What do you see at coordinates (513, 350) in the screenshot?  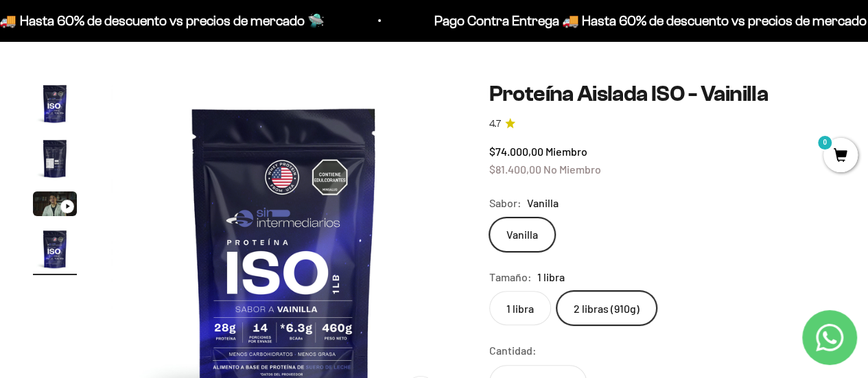 I see `label: Cantidad:` at bounding box center [513, 350].